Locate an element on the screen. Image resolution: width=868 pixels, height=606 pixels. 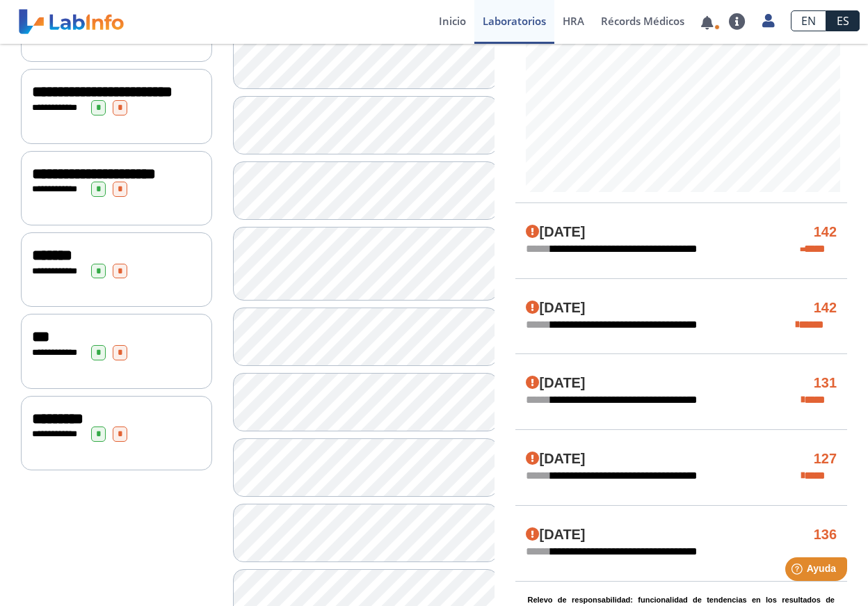
a: EN is located at coordinates (808, 21).